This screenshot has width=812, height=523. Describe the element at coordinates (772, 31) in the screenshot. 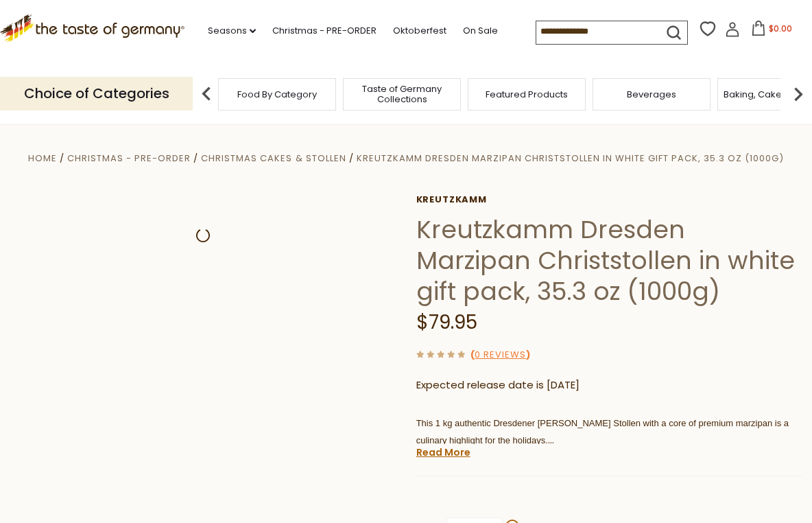

I see `button: $0.00` at that location.